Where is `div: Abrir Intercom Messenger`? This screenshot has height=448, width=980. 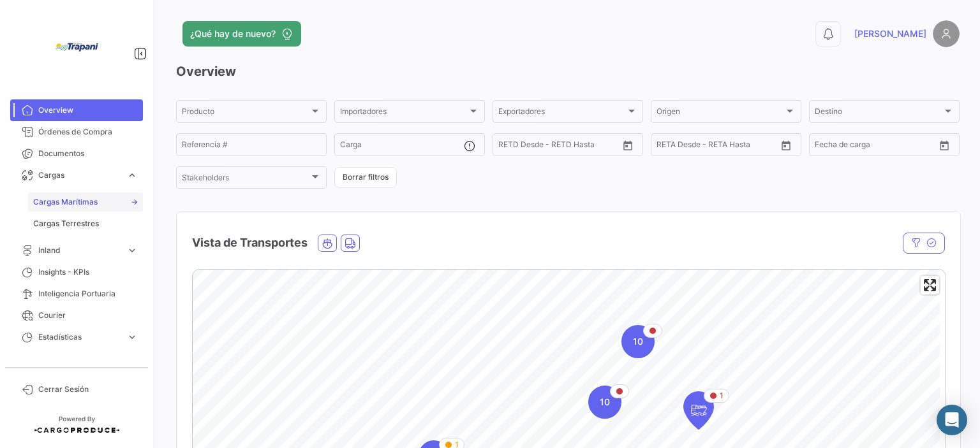 div: Abrir Intercom Messenger is located at coordinates (952, 420).